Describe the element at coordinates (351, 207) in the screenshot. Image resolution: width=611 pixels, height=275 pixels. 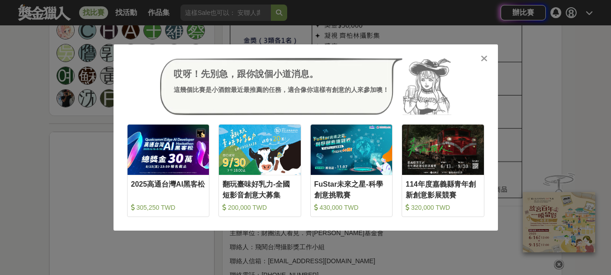
I see `div: 430,000 TWD` at that location.